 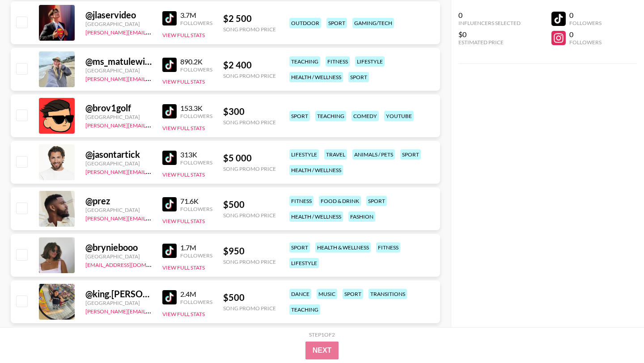 What do you see at coordinates (250, 158) in the screenshot?
I see `div: $ 5 000` at bounding box center [250, 158].